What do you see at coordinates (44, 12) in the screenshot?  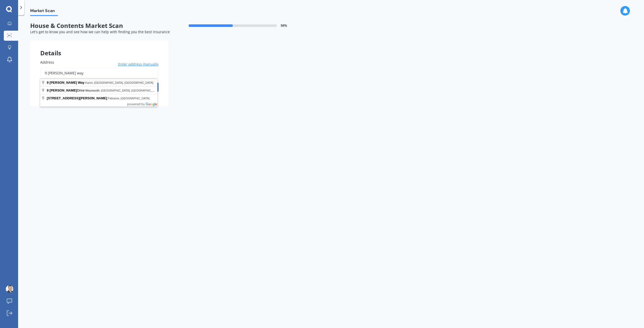 I see `span: Market Scan` at bounding box center [44, 12].